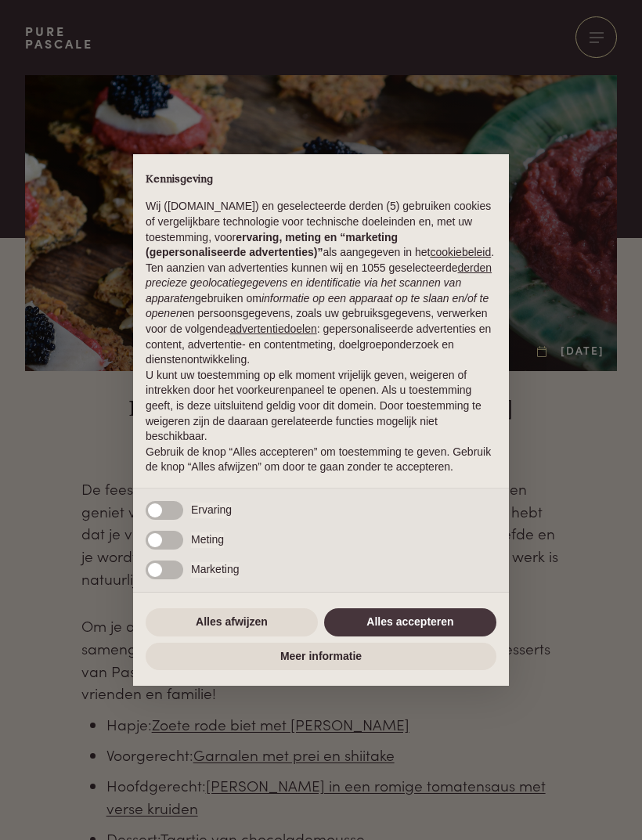  I want to click on span: Marketing, so click(214, 570).